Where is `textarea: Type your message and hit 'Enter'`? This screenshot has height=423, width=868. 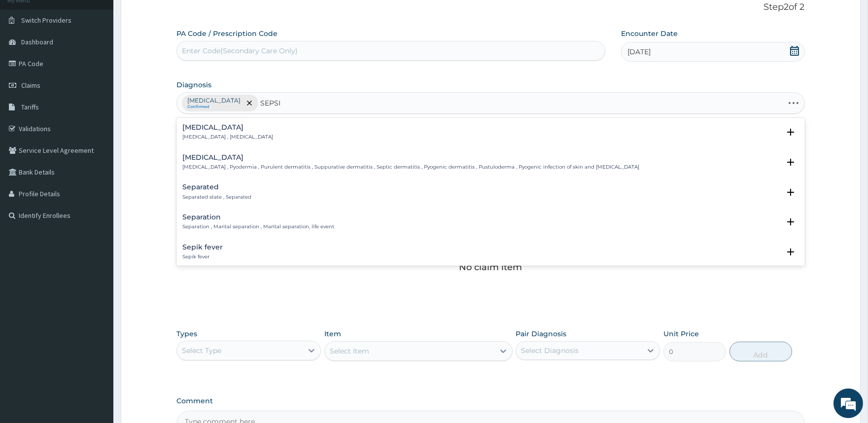
textarea: Type your message and hit 'Enter' is located at coordinates (96, 287).